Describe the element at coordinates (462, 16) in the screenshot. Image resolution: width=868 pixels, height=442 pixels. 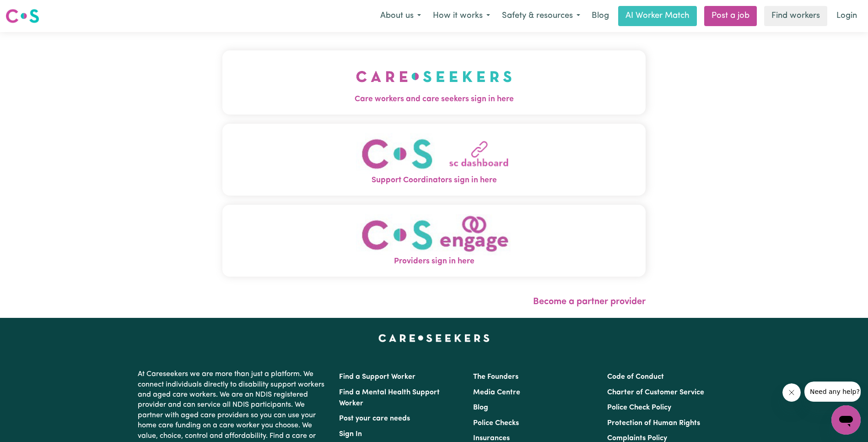
I see `button: How it works` at that location.